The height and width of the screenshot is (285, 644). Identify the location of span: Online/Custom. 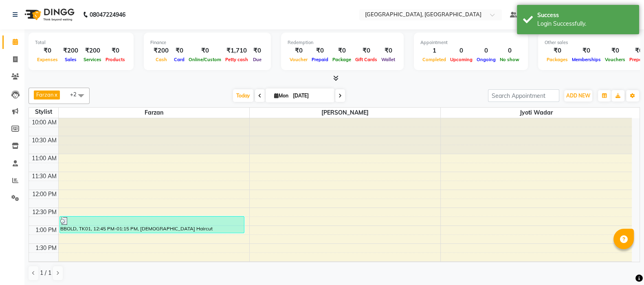
(205, 60).